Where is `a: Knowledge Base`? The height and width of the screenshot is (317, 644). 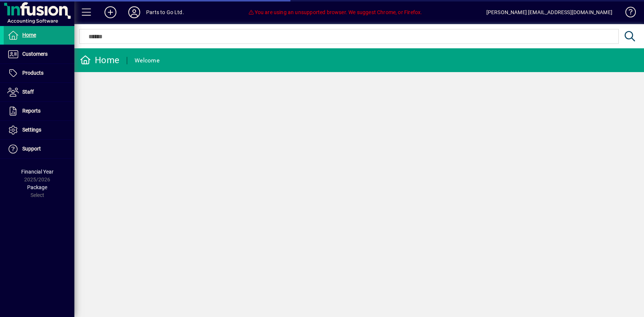 a: Knowledge Base is located at coordinates (627, 13).